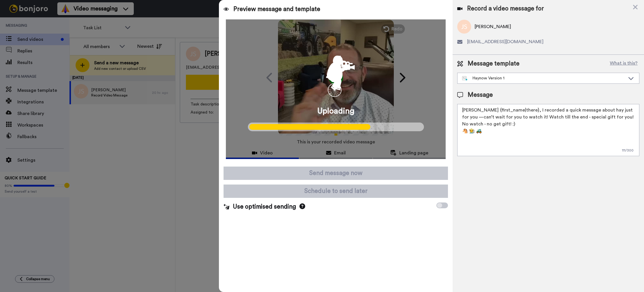  What do you see at coordinates (480, 95) in the screenshot?
I see `span: Message` at bounding box center [480, 95].